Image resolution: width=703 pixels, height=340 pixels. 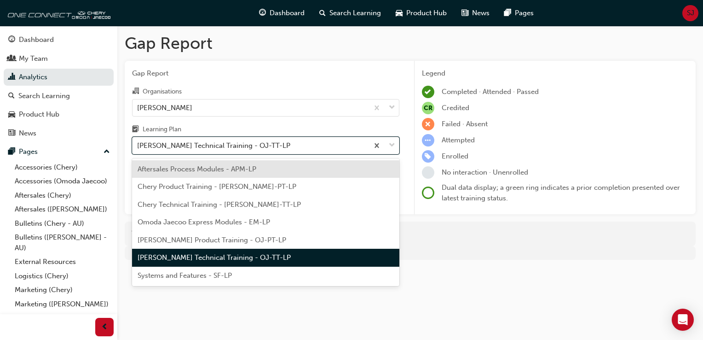 What do you see at coordinates (458, 140) in the screenshot?
I see `span: Attempted` at bounding box center [458, 140].